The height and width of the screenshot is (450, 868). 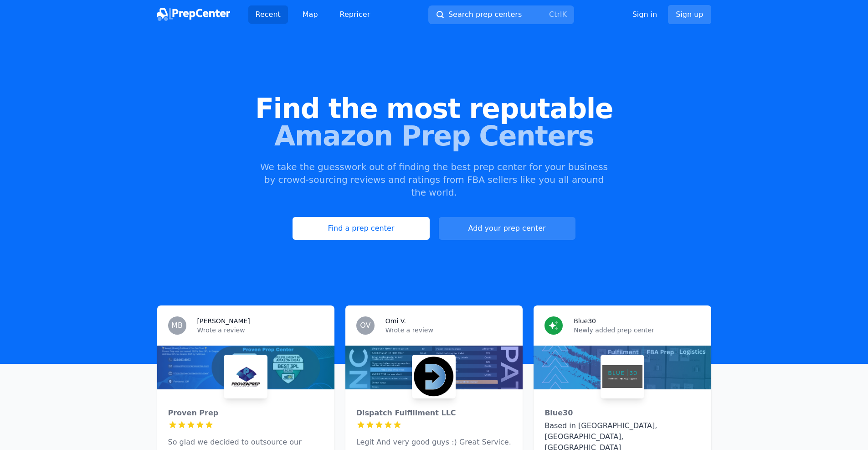 What do you see at coordinates (564, 14) in the screenshot?
I see `kbd: K` at bounding box center [564, 14].